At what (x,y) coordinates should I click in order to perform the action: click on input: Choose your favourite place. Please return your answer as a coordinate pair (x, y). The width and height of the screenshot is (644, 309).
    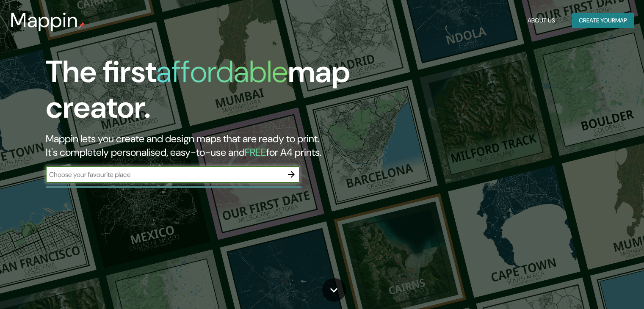
    Looking at the image, I should click on (164, 174).